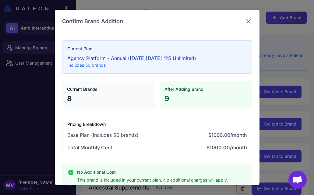  Describe the element at coordinates (103, 135) in the screenshot. I see `span: Base Plan (includes 50 brands)` at that location.